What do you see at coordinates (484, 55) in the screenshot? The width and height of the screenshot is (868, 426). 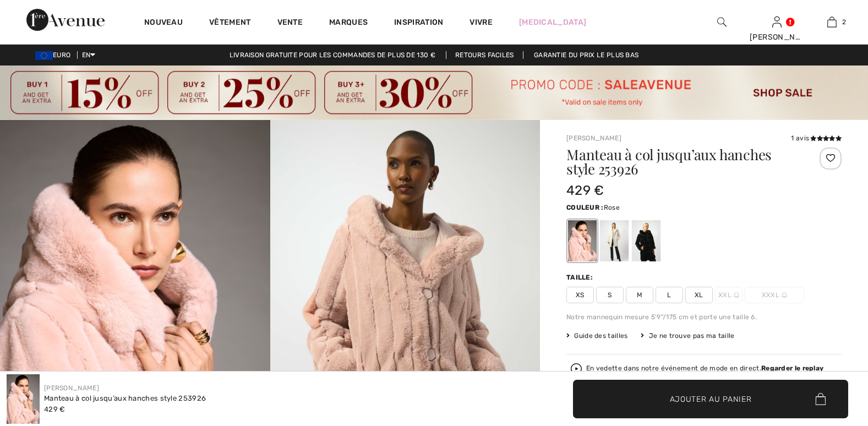 I see `a: Retours faciles` at bounding box center [484, 55].